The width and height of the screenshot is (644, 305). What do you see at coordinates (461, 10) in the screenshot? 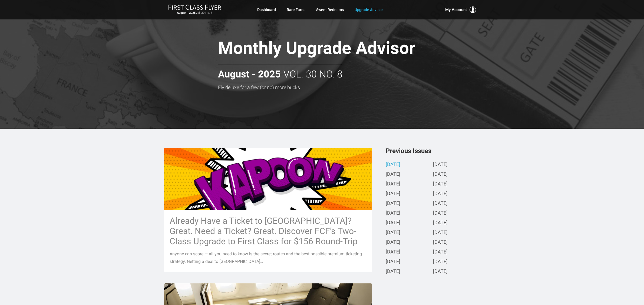
I see `button: My Account` at bounding box center [461, 10].